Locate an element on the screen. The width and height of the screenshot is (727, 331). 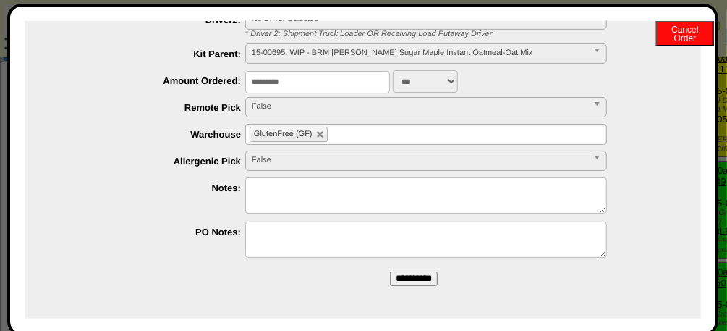
label: PO Notes: is located at coordinates (149, 232).